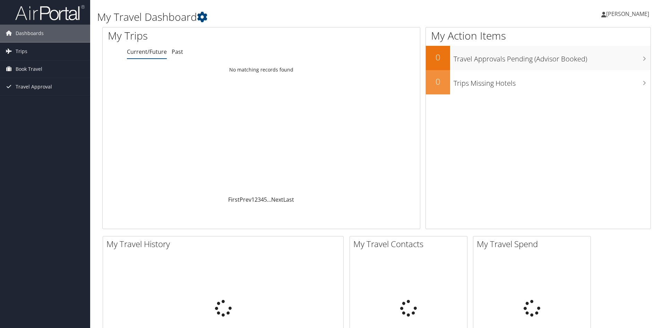 The width and height of the screenshot is (663, 328). Describe the element at coordinates (22, 51) in the screenshot. I see `span: Trips` at that location.